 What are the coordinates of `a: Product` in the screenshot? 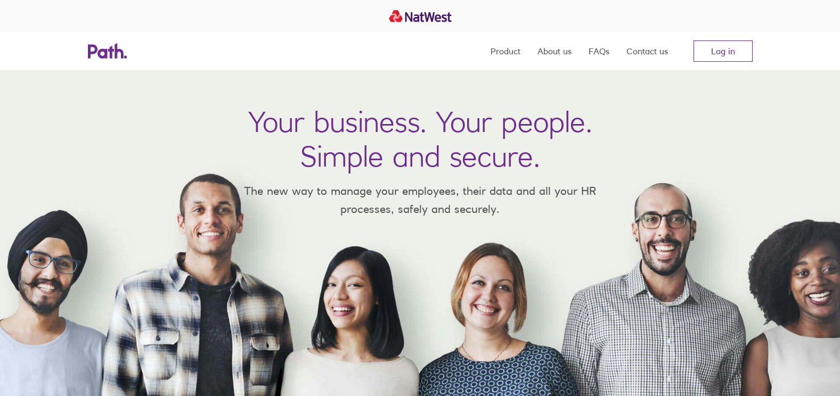 It's located at (505, 51).